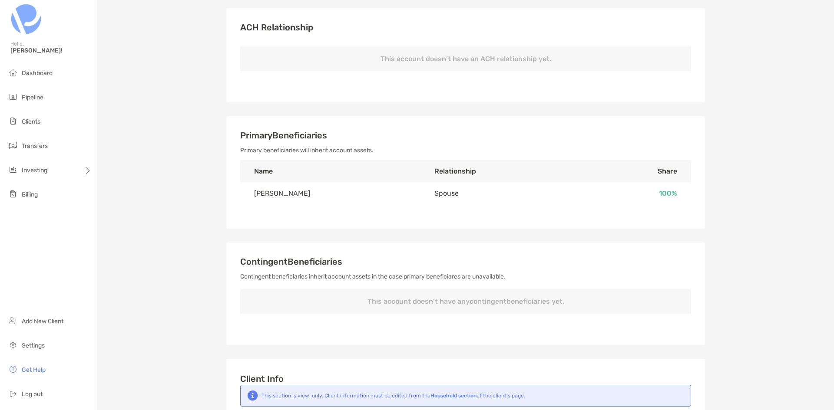  Describe the element at coordinates (30, 195) in the screenshot. I see `span: Billing` at that location.